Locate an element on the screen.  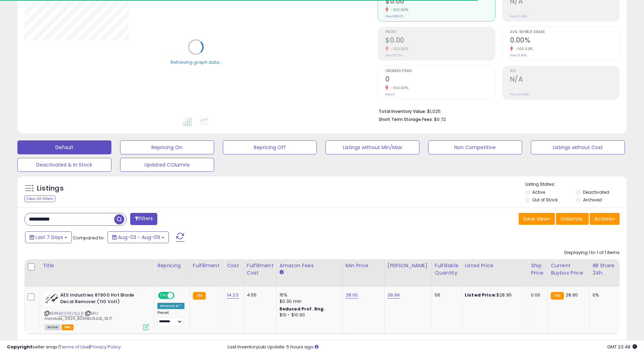
a: 28.00 is located at coordinates (352, 295).